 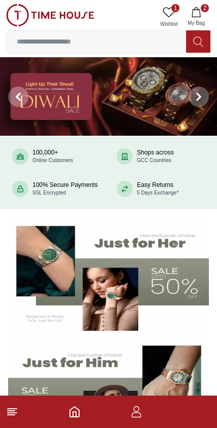 What do you see at coordinates (205, 8) in the screenshot?
I see `span: 2` at bounding box center [205, 8].